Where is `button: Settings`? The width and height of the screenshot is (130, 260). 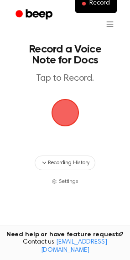
button: Settings is located at coordinates (65, 182).